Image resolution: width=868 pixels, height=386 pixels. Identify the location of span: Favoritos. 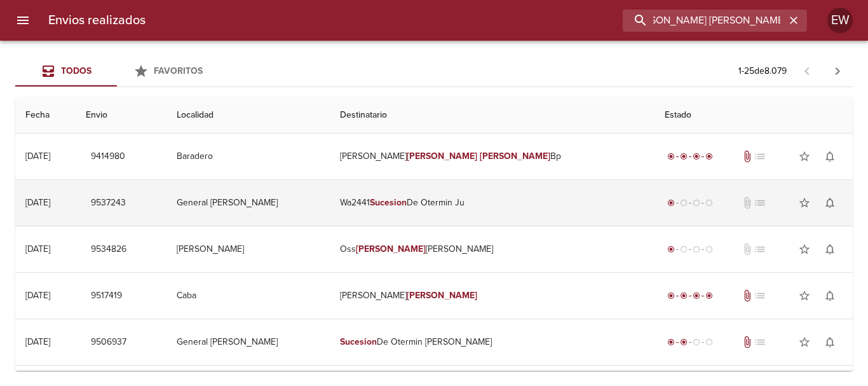
(178, 71).